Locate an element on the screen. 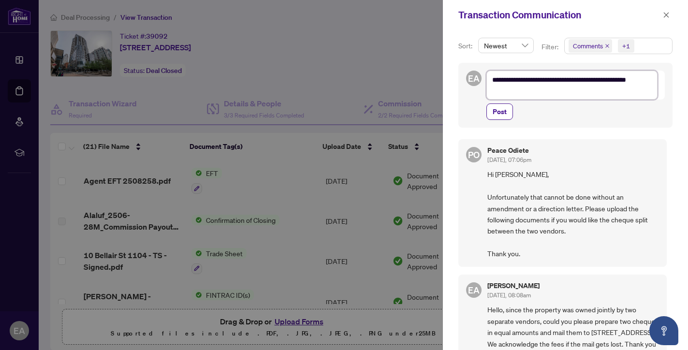  p: Sort: is located at coordinates (466, 46).